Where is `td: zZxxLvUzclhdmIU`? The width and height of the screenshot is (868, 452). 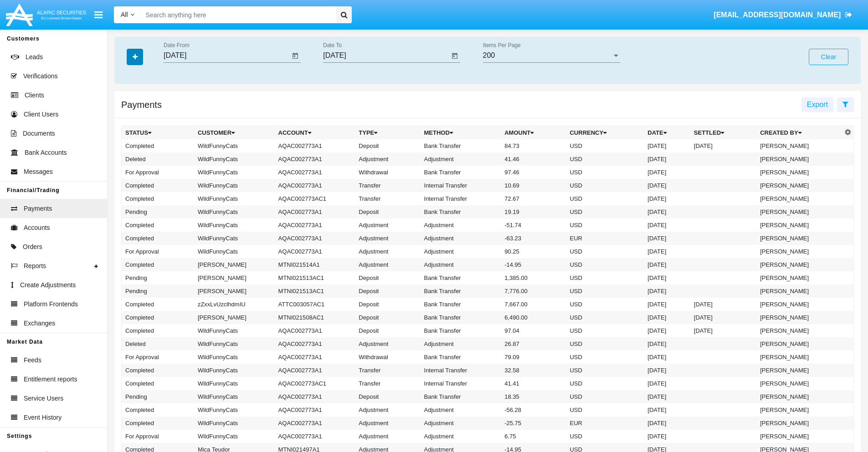
td: zZxxLvUzclhdmIU is located at coordinates (234, 304).